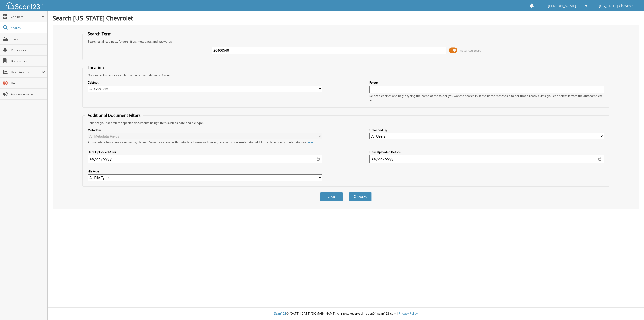  I want to click on img: scan123-logo-white.svg, so click(24, 6).